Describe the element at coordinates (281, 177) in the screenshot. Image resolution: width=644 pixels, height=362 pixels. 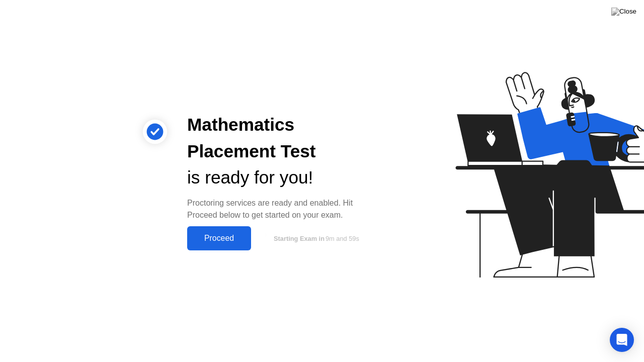
I see `div: is ready for you!` at that location.